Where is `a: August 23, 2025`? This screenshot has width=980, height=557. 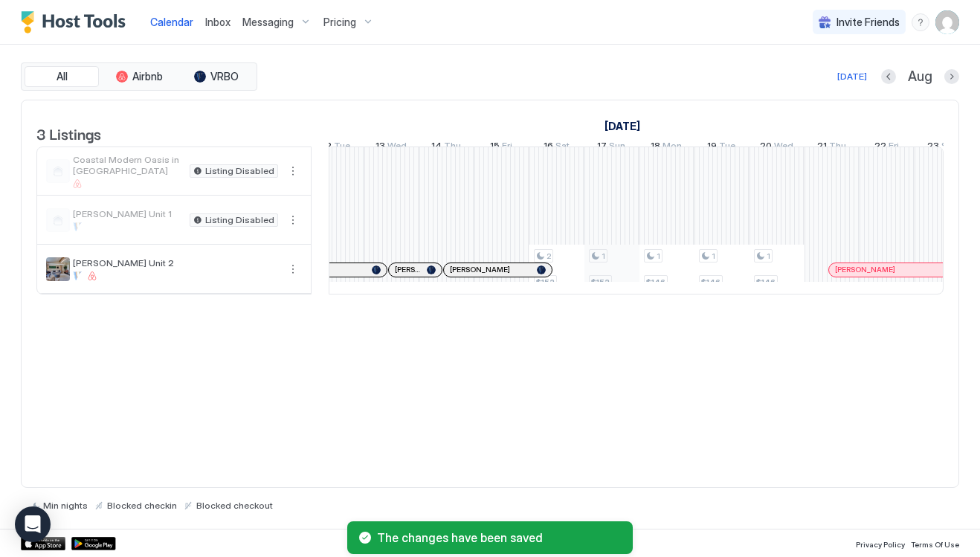 a: August 23, 2025 is located at coordinates (941, 147).